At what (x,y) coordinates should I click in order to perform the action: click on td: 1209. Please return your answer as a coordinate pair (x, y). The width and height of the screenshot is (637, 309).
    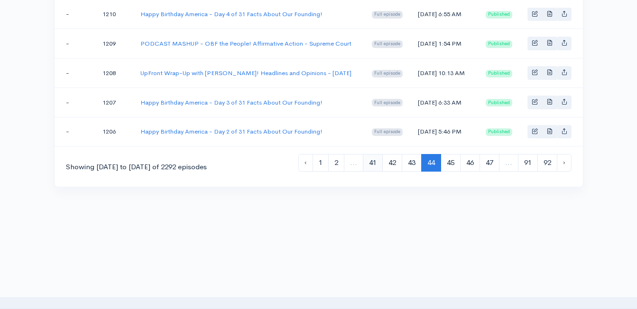
    Looking at the image, I should click on (114, 44).